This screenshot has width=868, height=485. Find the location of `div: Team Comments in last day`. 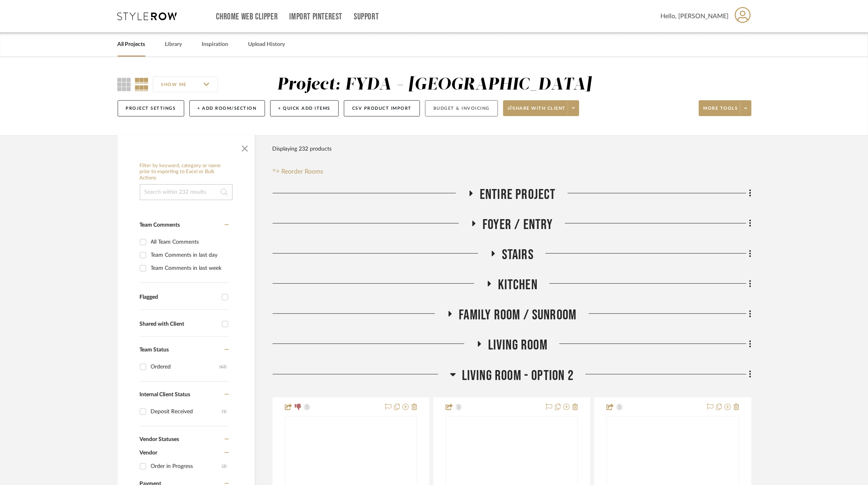

div: Team Comments in last day is located at coordinates (189, 255).